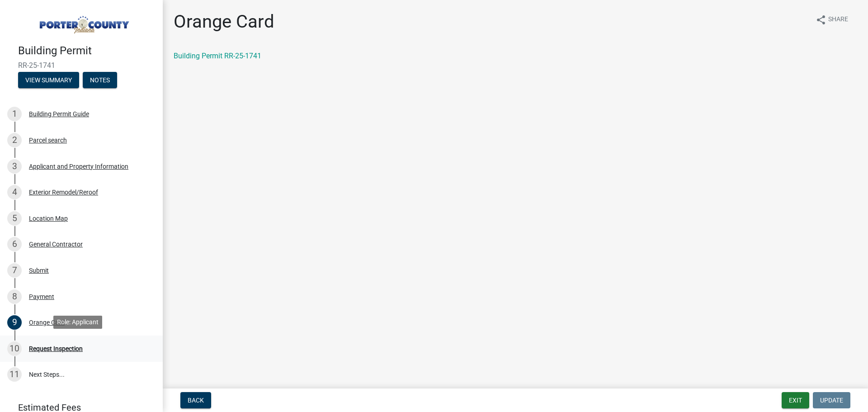  I want to click on div: Parcel search, so click(48, 140).